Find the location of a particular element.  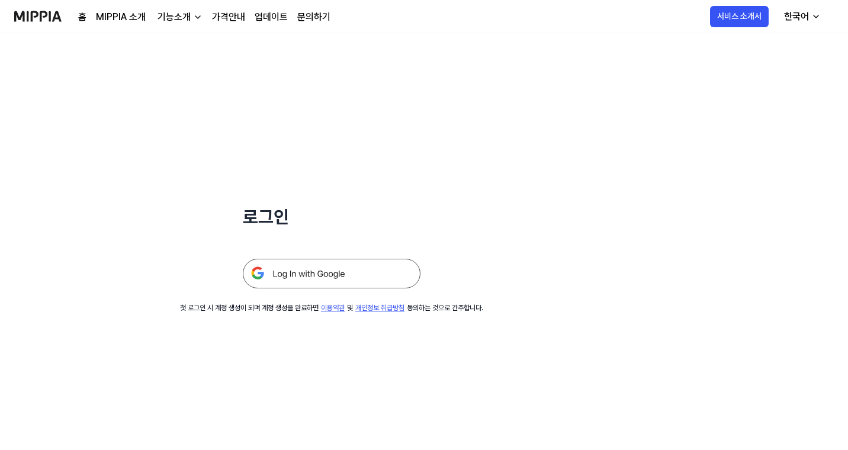

a: MIPPIA 소개 is located at coordinates (121, 17).